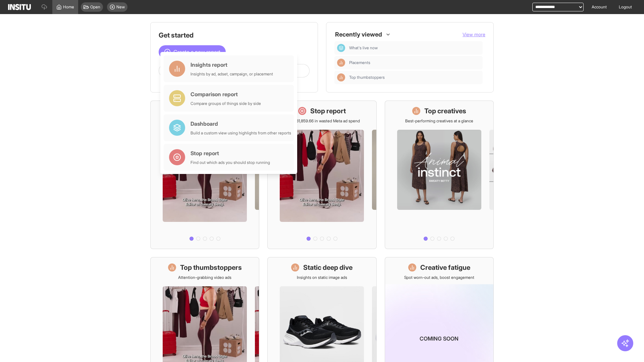  Describe the element at coordinates (211, 267) in the screenshot. I see `h1: Top thumbstoppers` at that location.